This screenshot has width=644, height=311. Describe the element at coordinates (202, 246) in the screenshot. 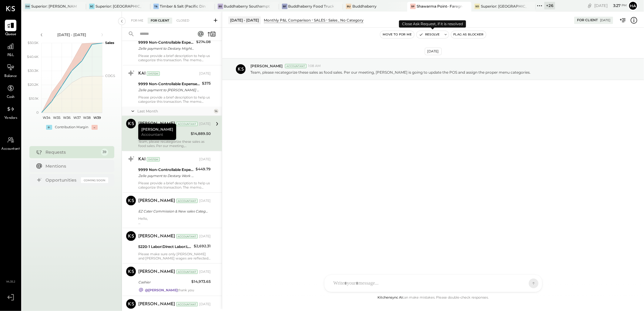

I see `div: $2,692.31` at that location.